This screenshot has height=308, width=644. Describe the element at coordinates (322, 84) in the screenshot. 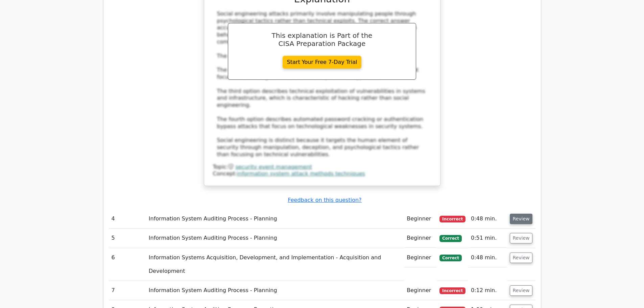

I see `div: Social engineering attacks primarily involve manipulating people through psychological tactics ra...` at that location.